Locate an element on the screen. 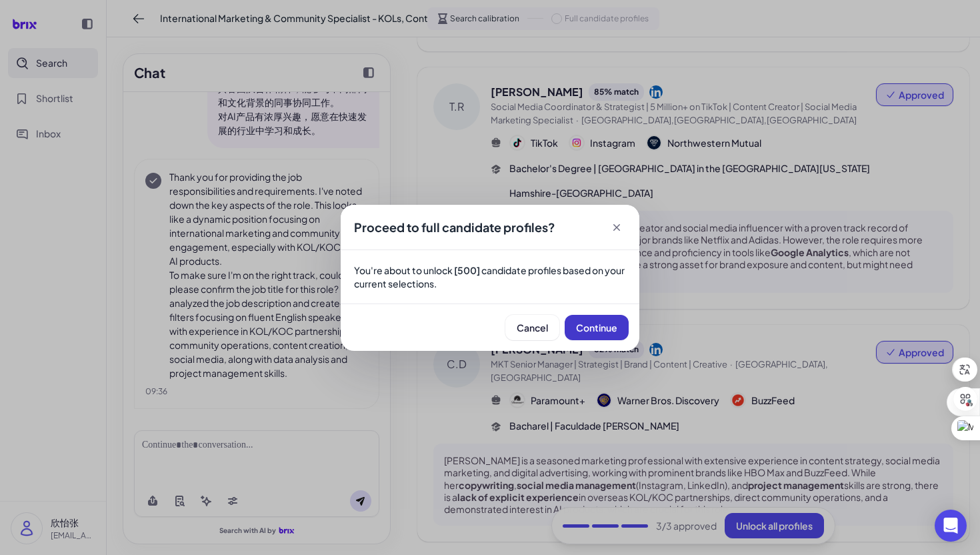  span: Cancel is located at coordinates (532, 327).